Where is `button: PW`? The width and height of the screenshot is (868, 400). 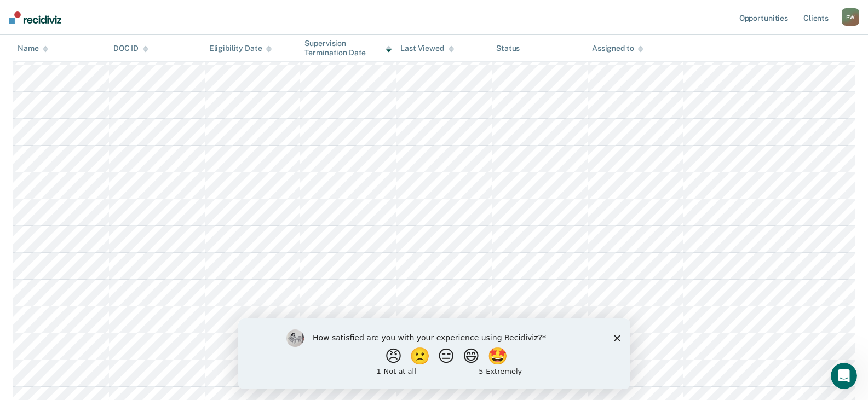 button: PW is located at coordinates (851, 17).